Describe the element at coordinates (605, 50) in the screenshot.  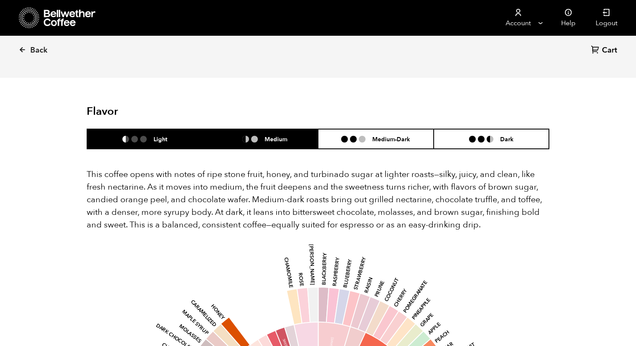
I see `a: Cart` at that location.